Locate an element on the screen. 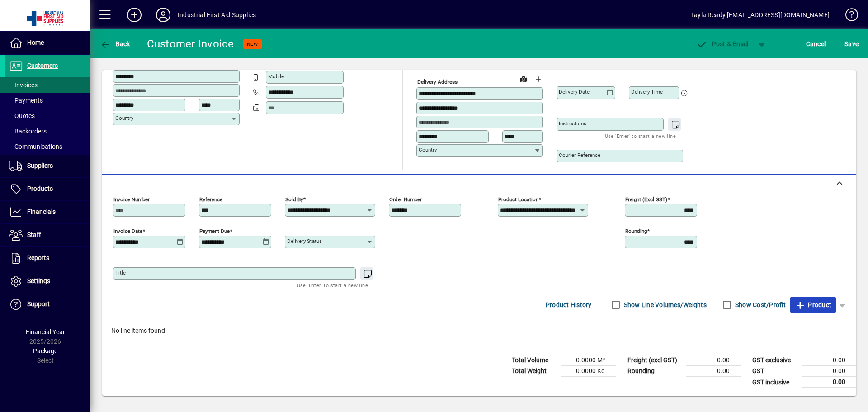  label: Show Line Volumes/Weights is located at coordinates (664, 305).